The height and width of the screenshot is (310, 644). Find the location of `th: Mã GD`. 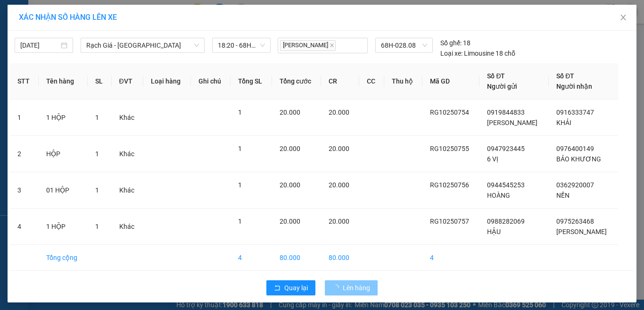

th: Mã GD is located at coordinates (451, 81).